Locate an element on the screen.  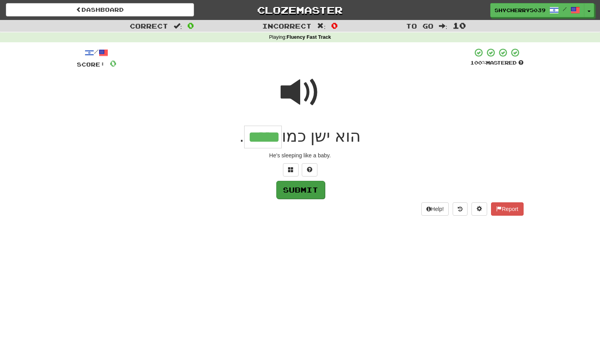
a: Clozemaster is located at coordinates (300, 9).